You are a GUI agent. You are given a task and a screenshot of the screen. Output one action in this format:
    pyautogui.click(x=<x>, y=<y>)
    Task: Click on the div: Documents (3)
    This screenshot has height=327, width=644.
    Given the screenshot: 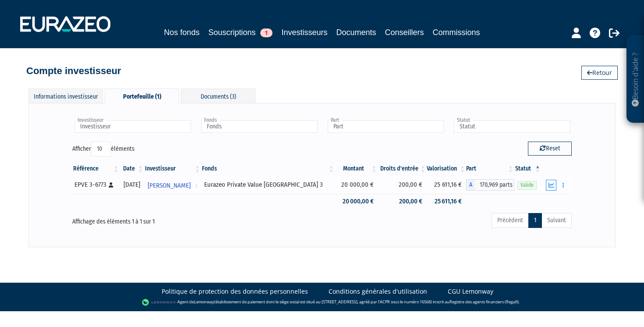 What is the action you would take?
    pyautogui.click(x=218, y=96)
    